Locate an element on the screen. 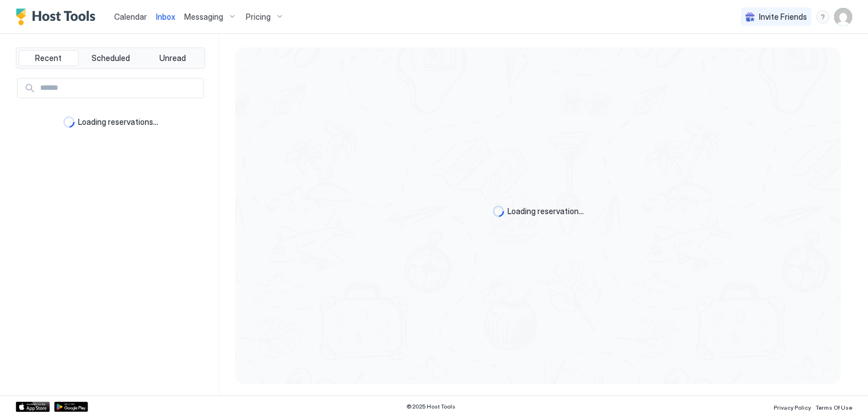 The height and width of the screenshot is (417, 868). span: Scheduled is located at coordinates (111, 58).